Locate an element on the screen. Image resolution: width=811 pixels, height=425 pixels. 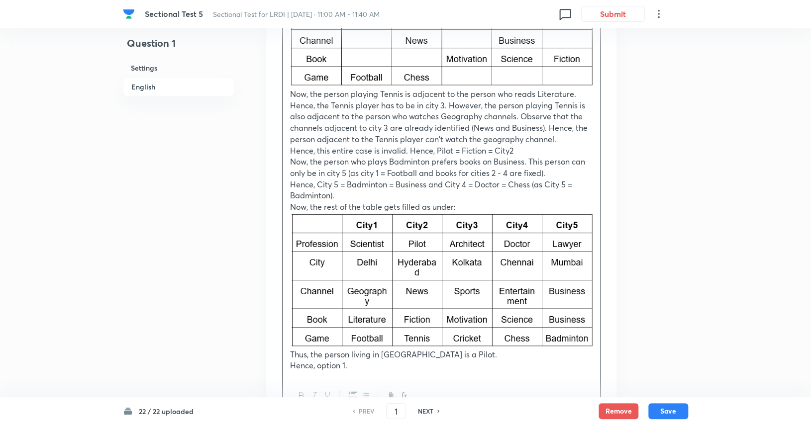
p: Hence, City 5 = Badminton = Business and City 4 = Doctor = Chess (as City 5 = Badminton). is located at coordinates (441, 190).